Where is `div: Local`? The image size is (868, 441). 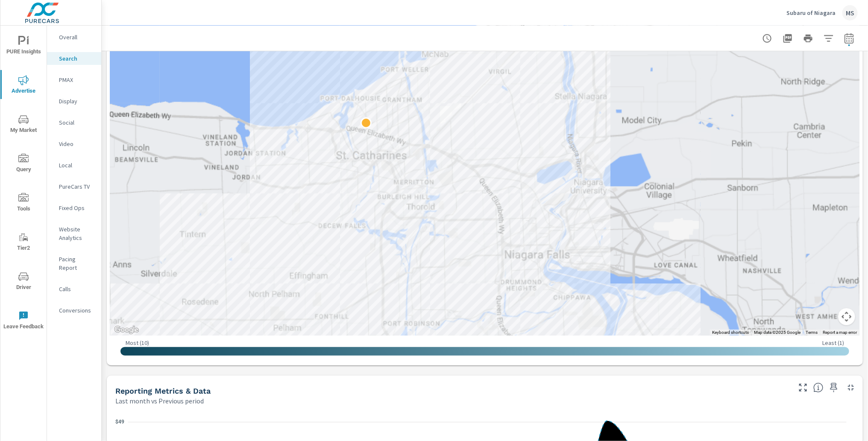
div: Local is located at coordinates (74, 165).